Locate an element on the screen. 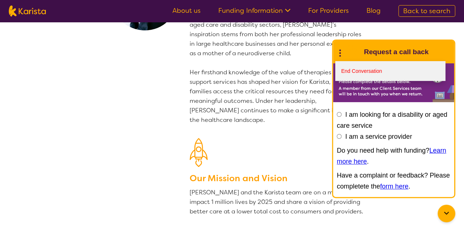 Image resolution: width=464 pixels, height=231 pixels. p: Do you need help with funding? . is located at coordinates (393, 156).